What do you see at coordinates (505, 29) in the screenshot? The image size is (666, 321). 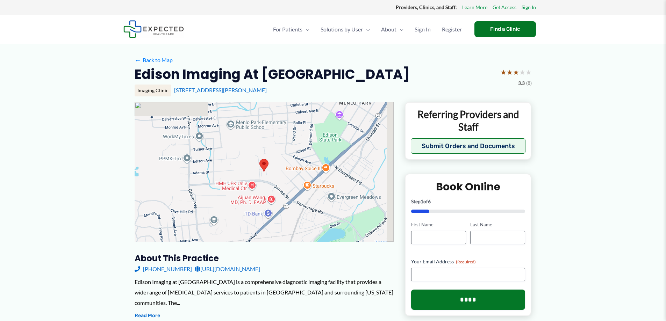 I see `div: Find a Clinic` at bounding box center [505, 29].